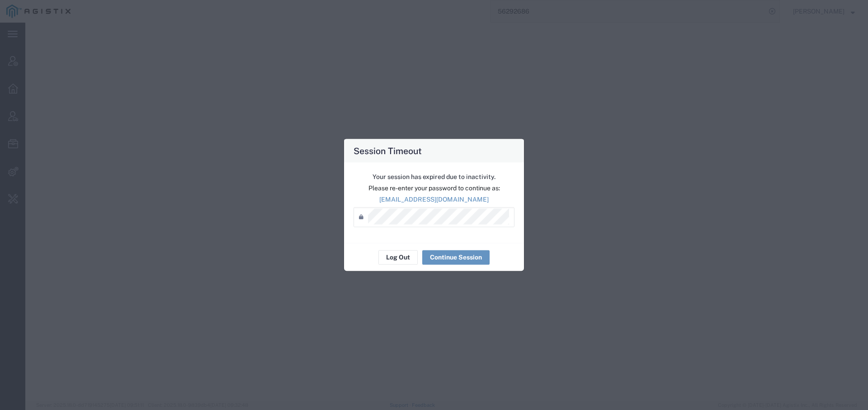  I want to click on h4: Session Timeout, so click(388, 150).